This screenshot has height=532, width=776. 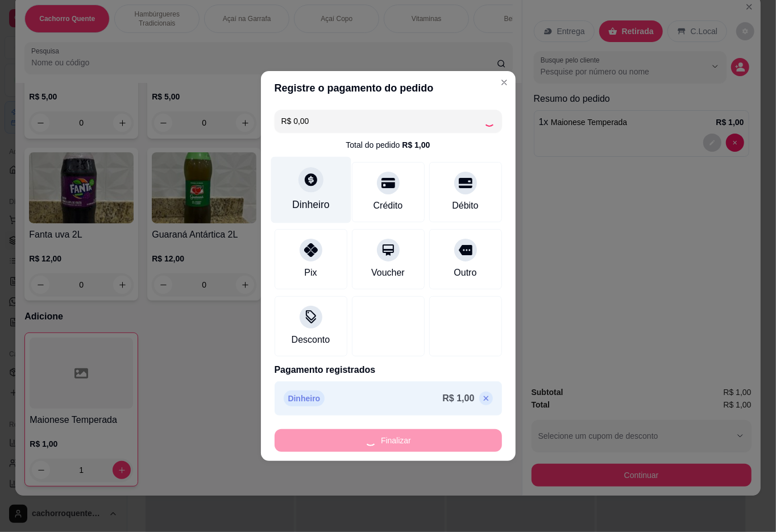 What do you see at coordinates (311, 204) in the screenshot?
I see `div: Dinheiro` at bounding box center [311, 204].